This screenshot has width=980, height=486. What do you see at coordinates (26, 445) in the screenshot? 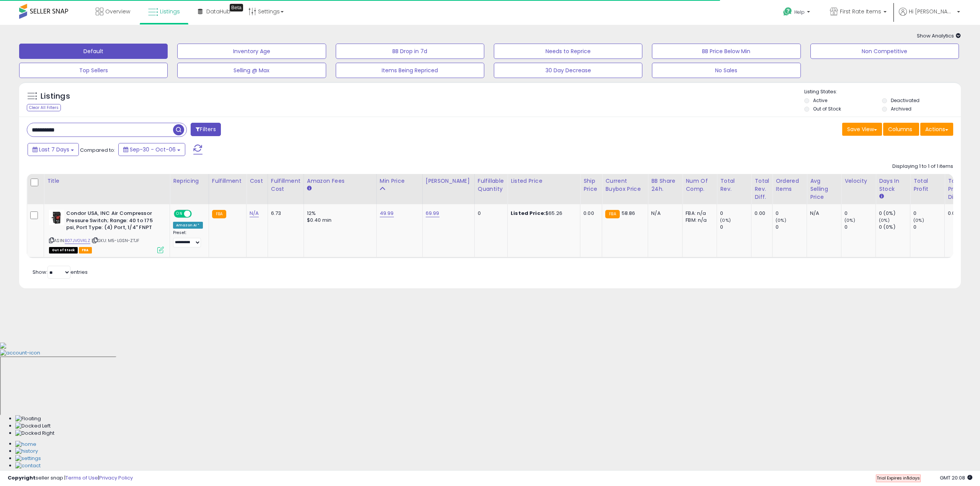
I see `img: Home` at bounding box center [26, 445].